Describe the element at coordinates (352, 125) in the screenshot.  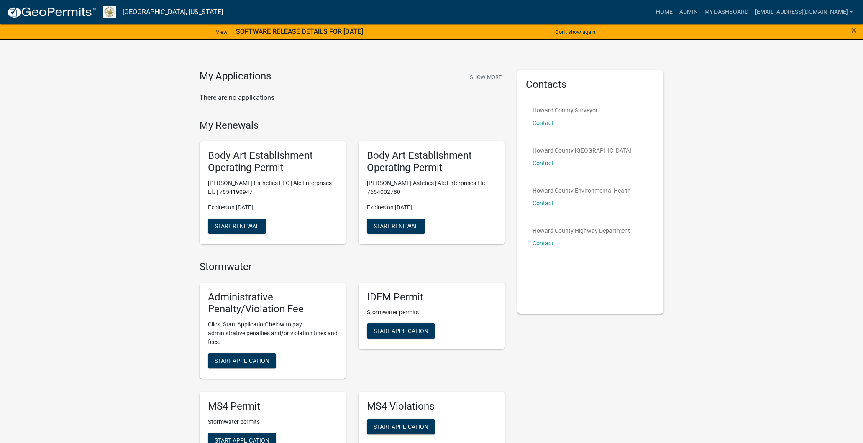
I see `h4: My Renewals` at that location.